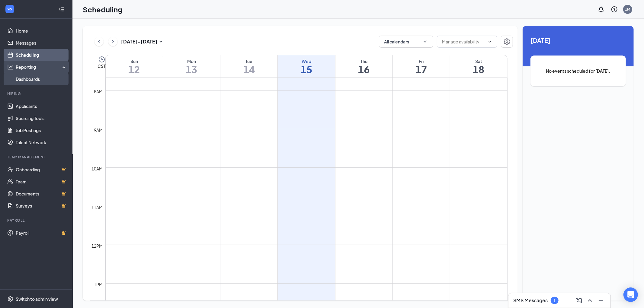 The height and width of the screenshot is (308, 644). Describe the element at coordinates (507, 42) in the screenshot. I see `a: Settings` at that location.